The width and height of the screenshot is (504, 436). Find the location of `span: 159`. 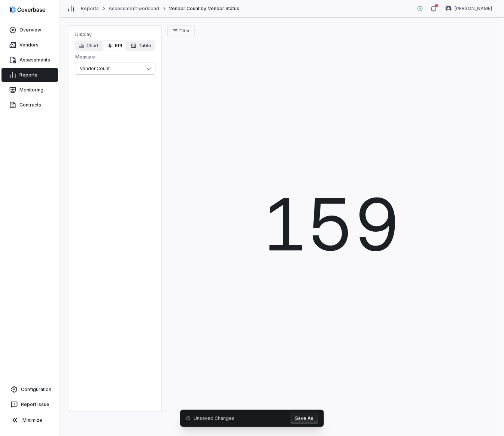

span: 159 is located at coordinates (331, 224).